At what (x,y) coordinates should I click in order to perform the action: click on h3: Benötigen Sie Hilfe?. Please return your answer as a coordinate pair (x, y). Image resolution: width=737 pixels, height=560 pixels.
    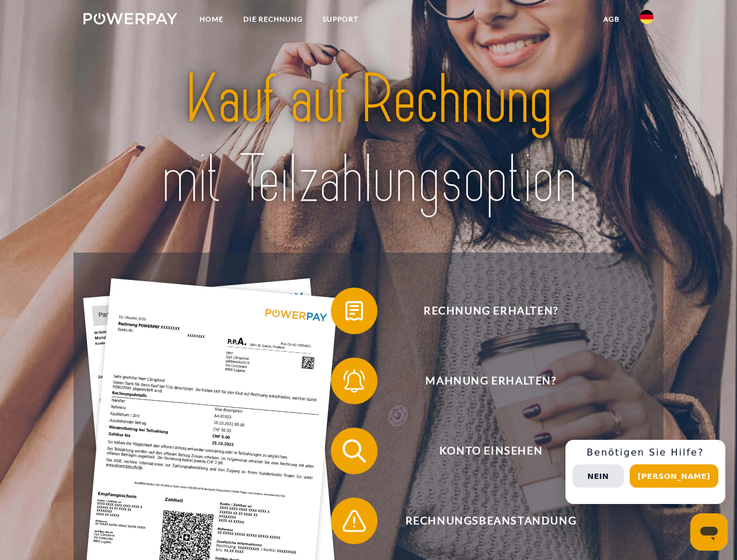
    Looking at the image, I should click on (645, 452).